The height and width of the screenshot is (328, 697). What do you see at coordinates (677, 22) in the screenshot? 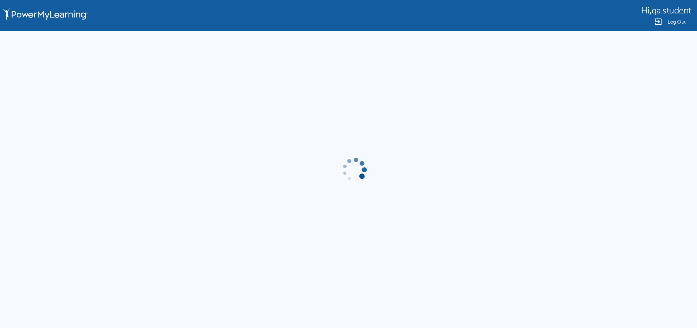
I see `span: Log Out` at bounding box center [677, 22].